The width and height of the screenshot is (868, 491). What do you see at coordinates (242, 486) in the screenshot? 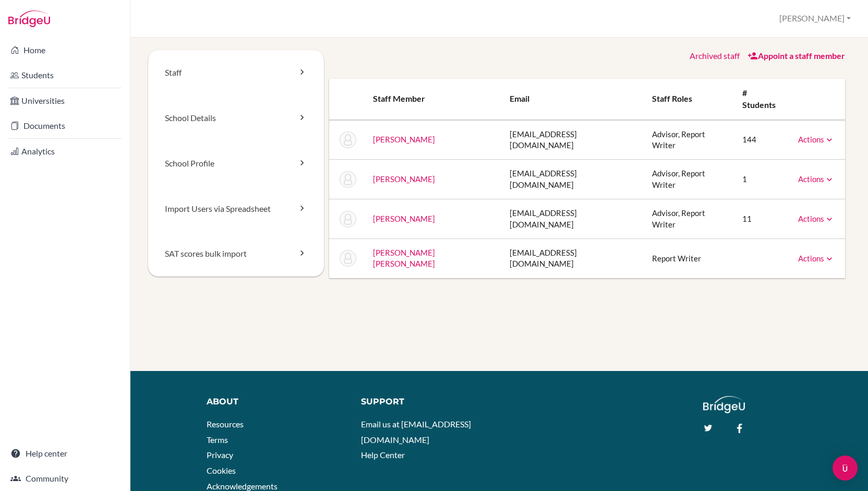
I see `a: Acknowledgements` at bounding box center [242, 486].